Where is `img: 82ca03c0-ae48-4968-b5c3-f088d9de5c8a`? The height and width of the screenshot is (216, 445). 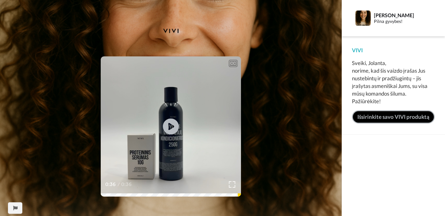
img: 82ca03c0-ae48-4968-b5c3-f088d9de5c8a is located at coordinates (171, 31).